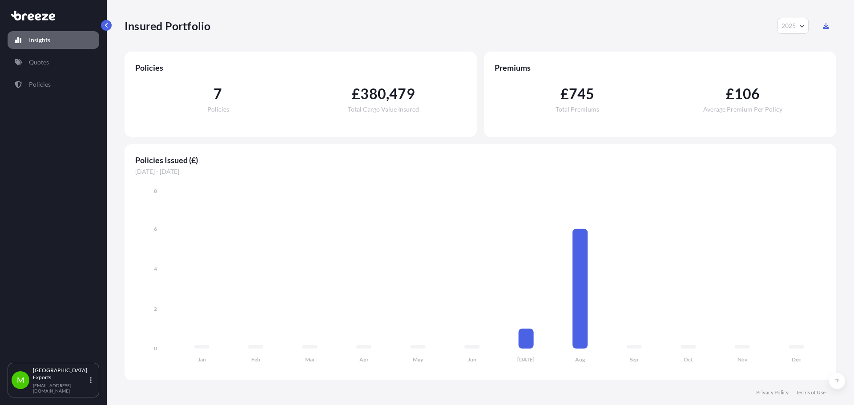 This screenshot has height=405, width=854. Describe the element at coordinates (40, 84) in the screenshot. I see `p: Policies` at that location.